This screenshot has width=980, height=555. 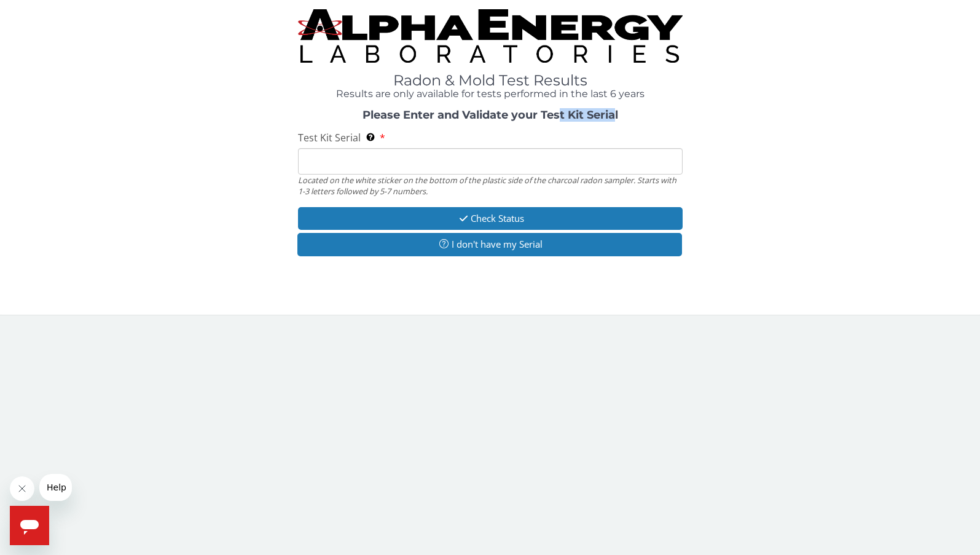 What do you see at coordinates (490, 36) in the screenshot?
I see `img: TightCrop.jpg` at bounding box center [490, 36].